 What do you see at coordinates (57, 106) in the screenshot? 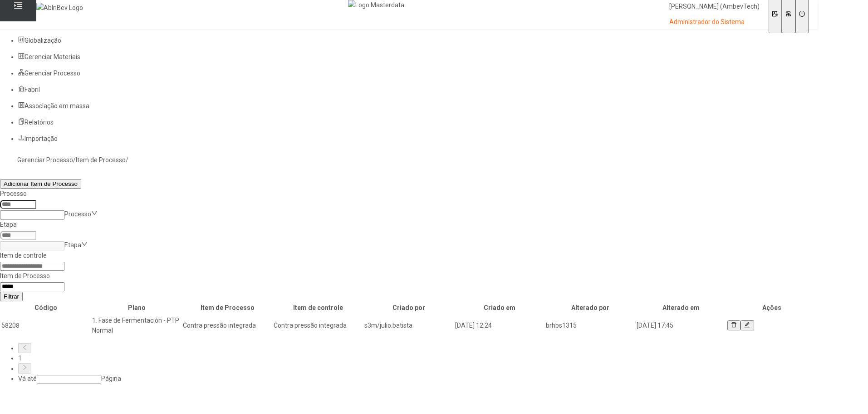
I see `span: Associação em massa` at bounding box center [57, 106].